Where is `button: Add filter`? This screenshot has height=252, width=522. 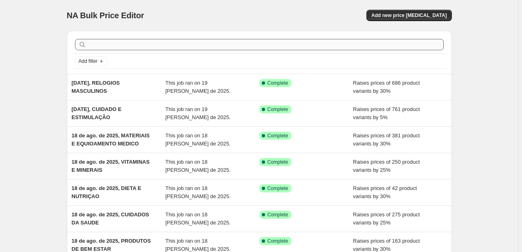
button: Add filter is located at coordinates (91, 61).